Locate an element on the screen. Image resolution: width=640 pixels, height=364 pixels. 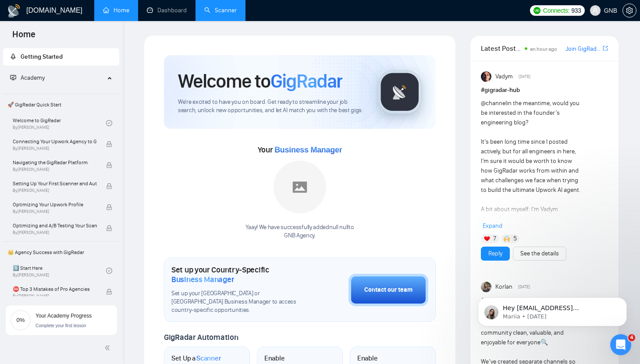
a: searchScanner is located at coordinates (220, 10).